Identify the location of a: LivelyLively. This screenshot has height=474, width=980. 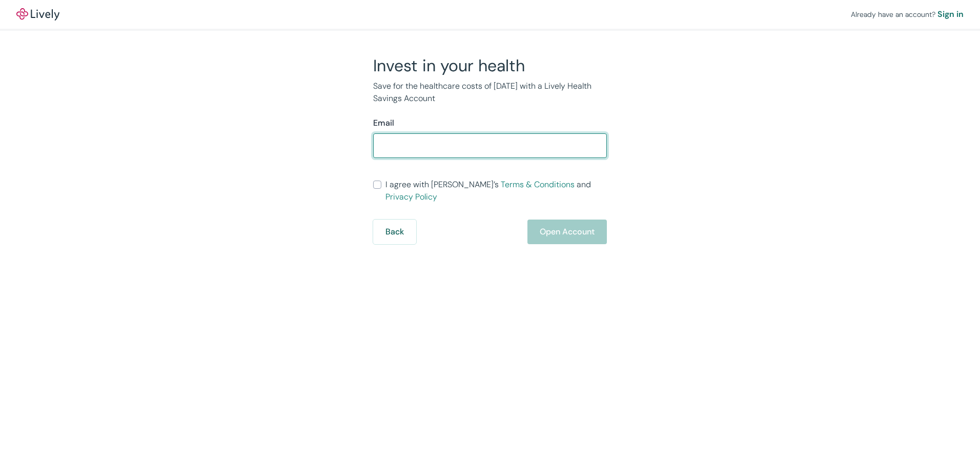
(38, 14).